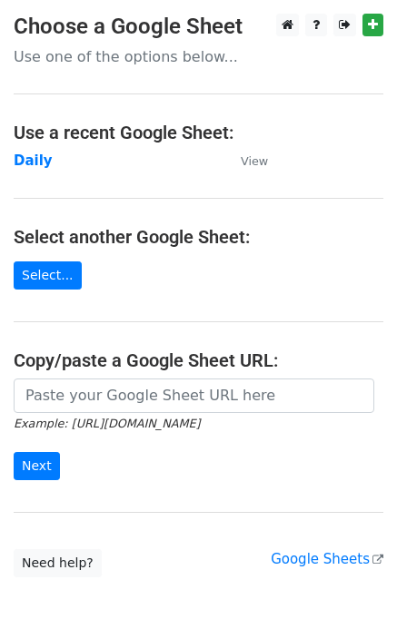 The width and height of the screenshot is (397, 619). I want to click on strong: Daily, so click(33, 161).